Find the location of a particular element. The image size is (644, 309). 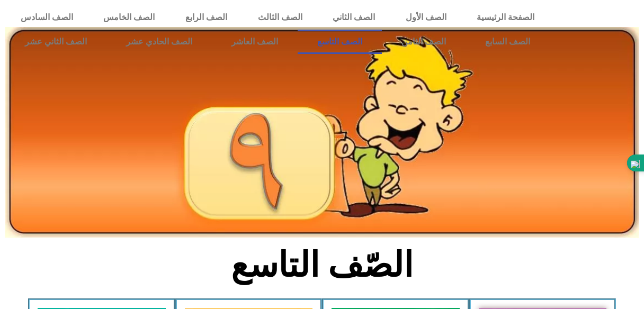

a: الصف الأول is located at coordinates (426, 17).